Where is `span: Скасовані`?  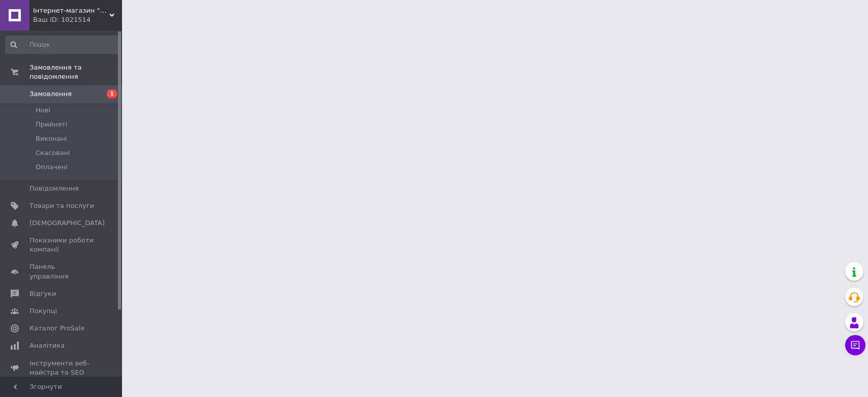 span: Скасовані is located at coordinates (53, 153).